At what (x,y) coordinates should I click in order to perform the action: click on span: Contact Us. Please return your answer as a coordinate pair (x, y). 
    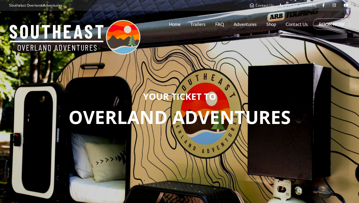
    Looking at the image, I should click on (265, 5).